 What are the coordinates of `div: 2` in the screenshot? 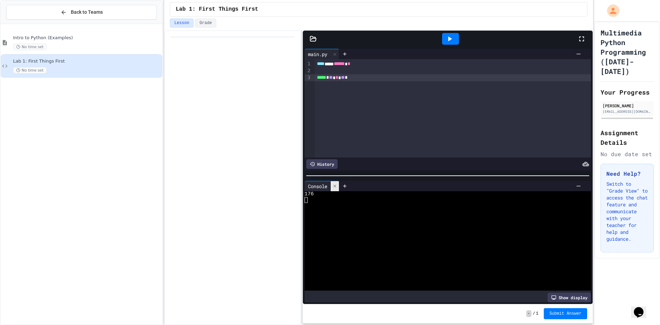 It's located at (308, 71).